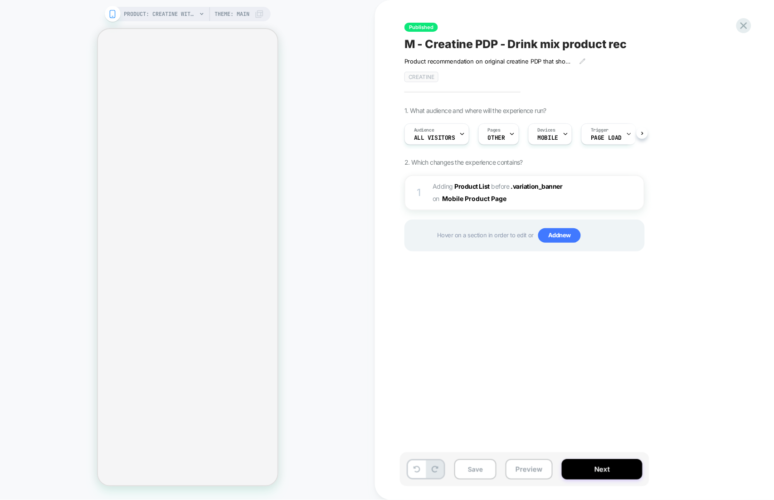 This screenshot has width=774, height=500. I want to click on button: Save, so click(475, 469).